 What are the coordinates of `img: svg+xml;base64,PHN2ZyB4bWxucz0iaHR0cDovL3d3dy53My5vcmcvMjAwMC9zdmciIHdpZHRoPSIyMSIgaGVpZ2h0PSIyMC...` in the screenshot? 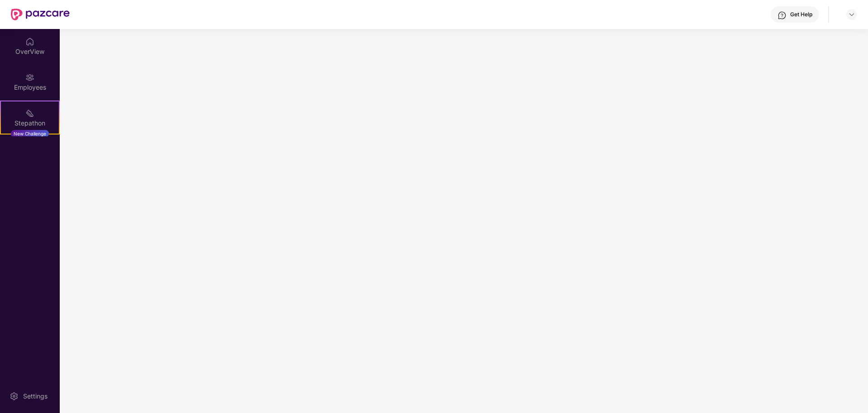 It's located at (30, 113).